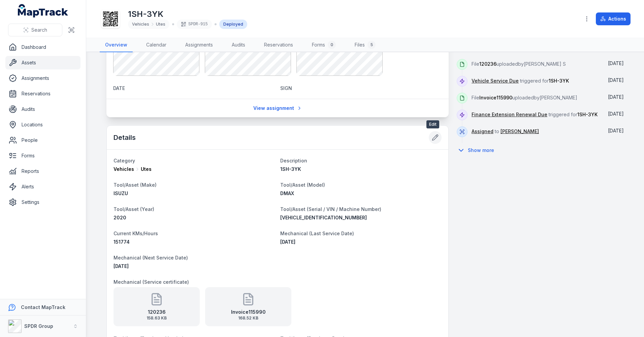 The image size is (644, 337). Describe the element at coordinates (156, 45) in the screenshot. I see `a: Calendar` at that location.